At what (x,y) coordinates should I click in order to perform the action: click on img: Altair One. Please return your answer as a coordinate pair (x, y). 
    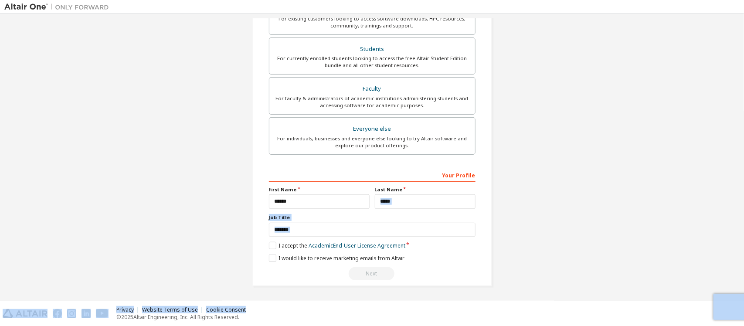
    Looking at the image, I should click on (59, 7).